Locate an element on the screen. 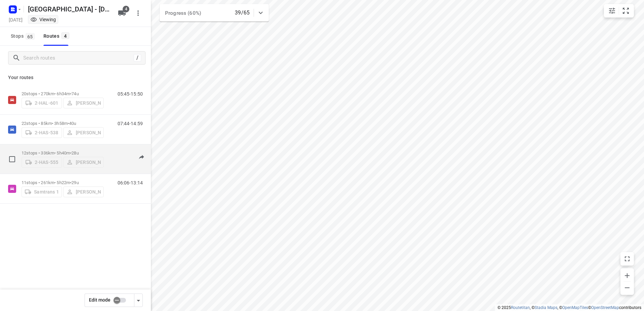 The width and height of the screenshot is (644, 311). button: Send to driver is located at coordinates (141, 157).